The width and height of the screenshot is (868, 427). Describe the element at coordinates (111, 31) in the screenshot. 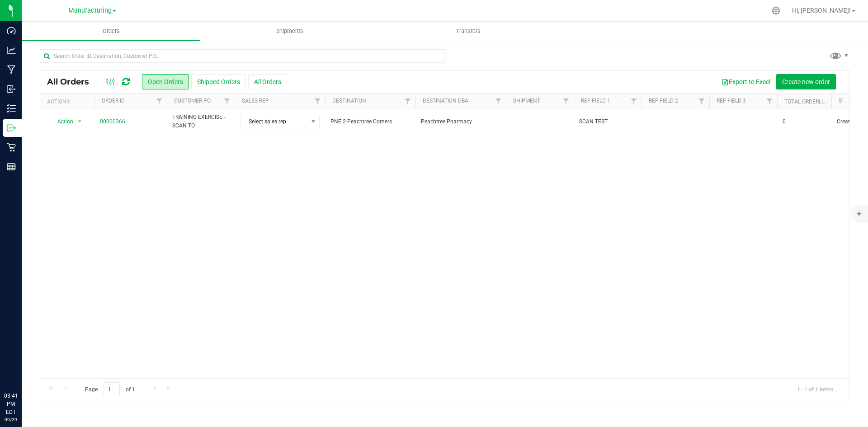

I see `a: Orders` at that location.